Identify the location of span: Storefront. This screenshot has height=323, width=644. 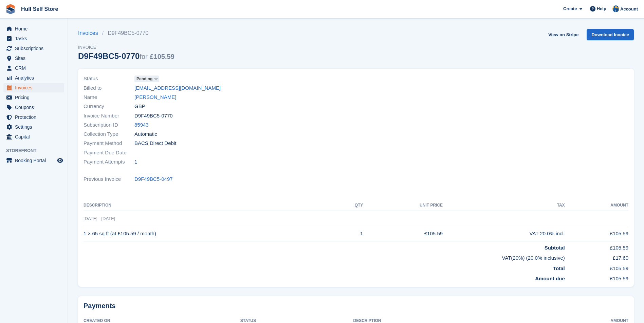
(37, 151).